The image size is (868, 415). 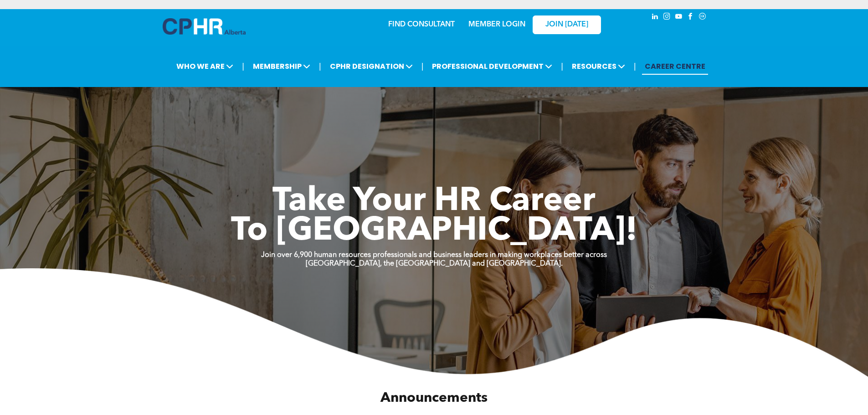 I want to click on a: MEMBER LOGIN, so click(x=496, y=24).